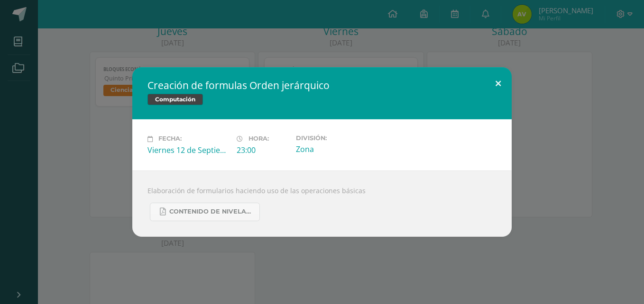  Describe the element at coordinates (170, 139) in the screenshot. I see `span: Fecha:` at that location.